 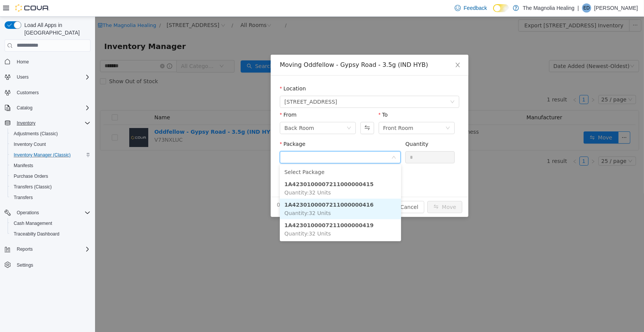 What do you see at coordinates (33, 223) in the screenshot?
I see `a: Cash Management` at bounding box center [33, 223].